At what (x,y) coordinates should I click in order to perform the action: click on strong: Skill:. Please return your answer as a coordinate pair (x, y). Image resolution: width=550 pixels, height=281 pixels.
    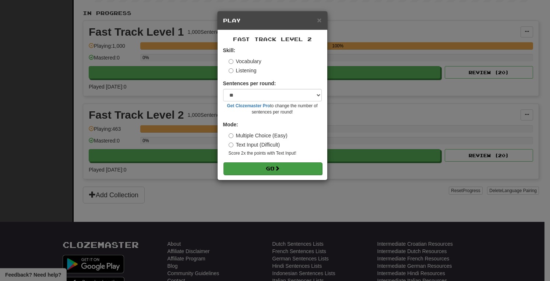
    Looking at the image, I should click on (229, 50).